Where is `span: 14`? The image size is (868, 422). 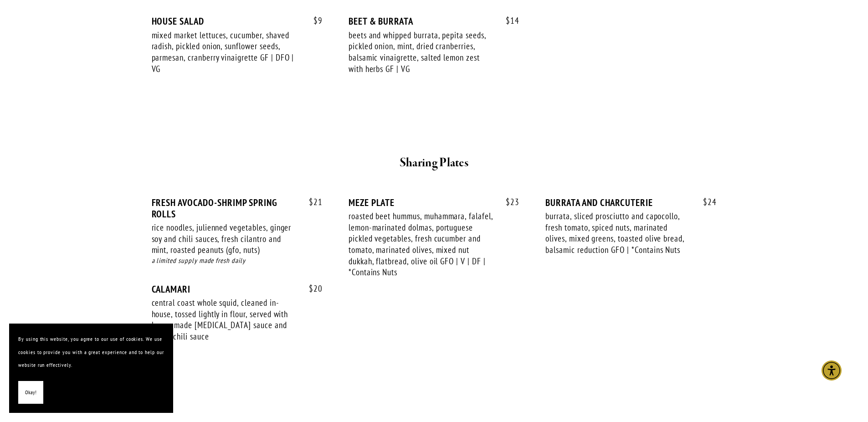 span: 14 is located at coordinates (508, 21).